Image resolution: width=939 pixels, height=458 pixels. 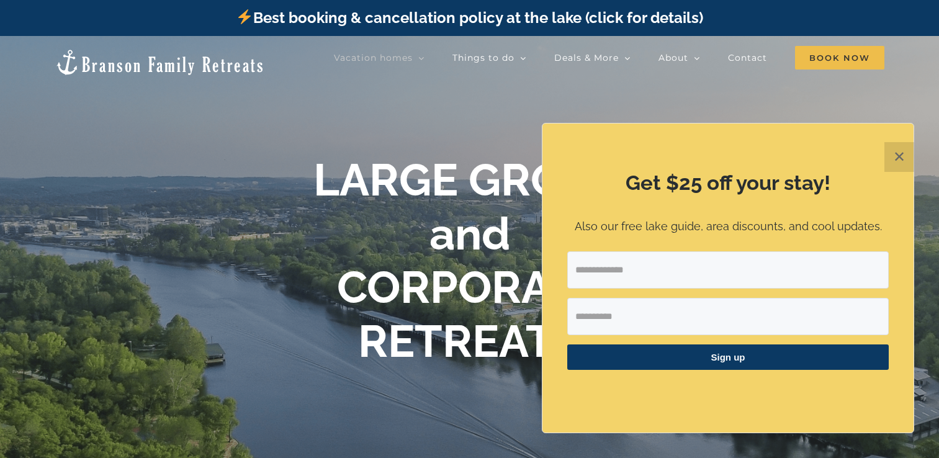 I want to click on span: Deals & More, so click(x=587, y=58).